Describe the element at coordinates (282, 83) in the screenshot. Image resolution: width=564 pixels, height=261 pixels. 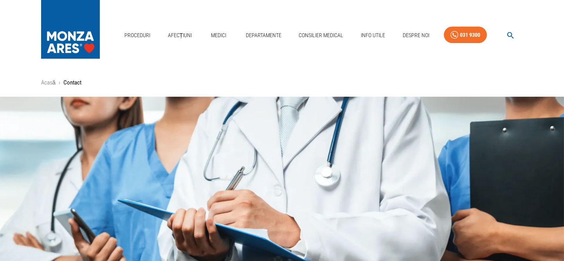
I see `nav: breadcrumb` at that location.